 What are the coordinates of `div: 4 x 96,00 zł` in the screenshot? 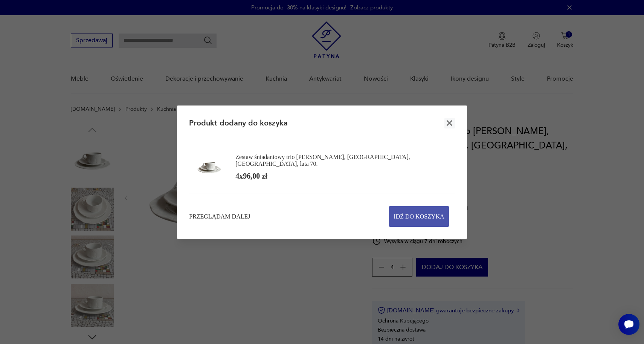 It's located at (251, 176).